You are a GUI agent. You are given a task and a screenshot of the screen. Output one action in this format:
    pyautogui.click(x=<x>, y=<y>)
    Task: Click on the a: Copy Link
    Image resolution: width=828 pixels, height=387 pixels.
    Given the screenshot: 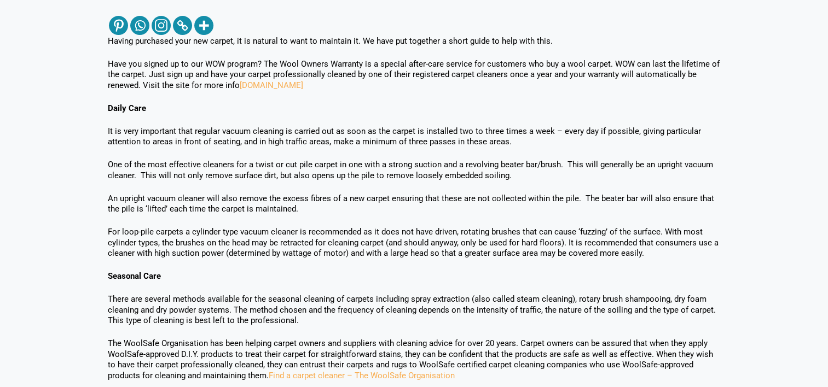 What is the action you would take?
    pyautogui.click(x=182, y=25)
    